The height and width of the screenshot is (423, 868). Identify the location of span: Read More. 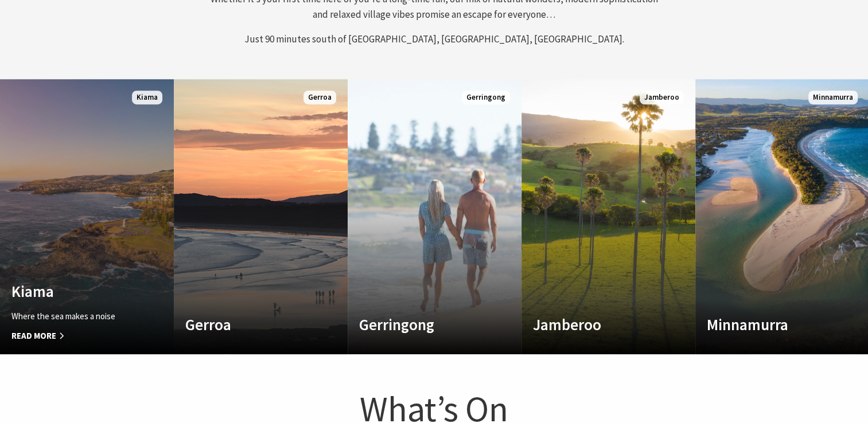
(74, 336).